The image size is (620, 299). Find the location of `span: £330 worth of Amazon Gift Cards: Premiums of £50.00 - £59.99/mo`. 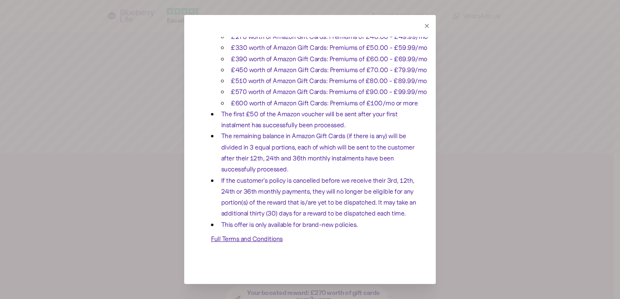

span: £330 worth of Amazon Gift Cards: Premiums of £50.00 - £59.99/mo is located at coordinates (329, 47).